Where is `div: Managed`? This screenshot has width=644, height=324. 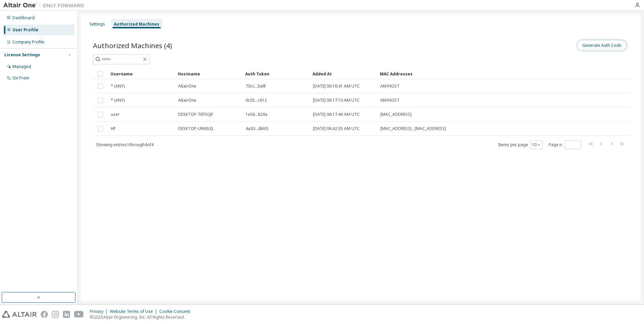
div: Managed is located at coordinates (22, 66).